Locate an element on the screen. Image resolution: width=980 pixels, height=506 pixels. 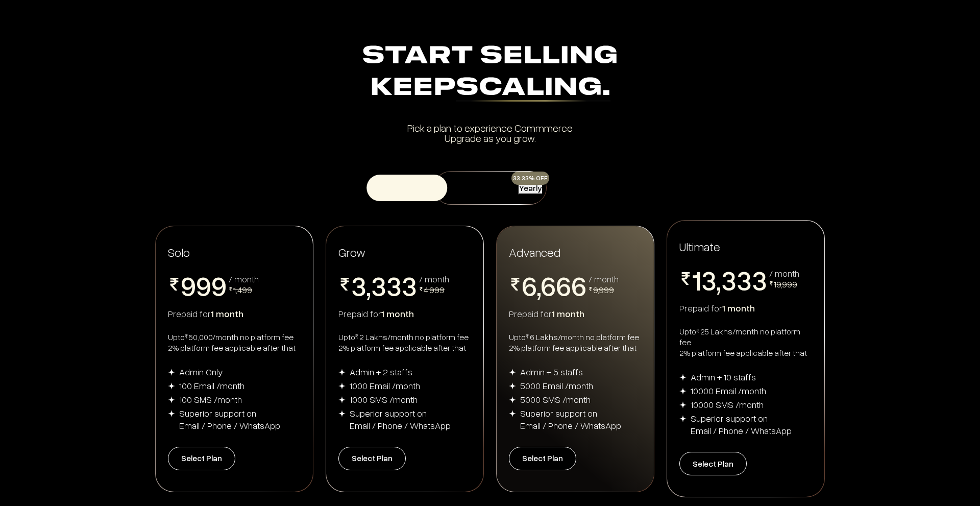
div: 5000 SMS /month is located at coordinates (556, 400).